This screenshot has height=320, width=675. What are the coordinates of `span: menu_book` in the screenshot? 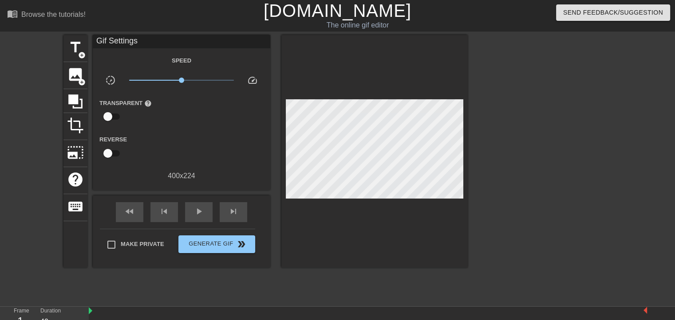 It's located at (12, 14).